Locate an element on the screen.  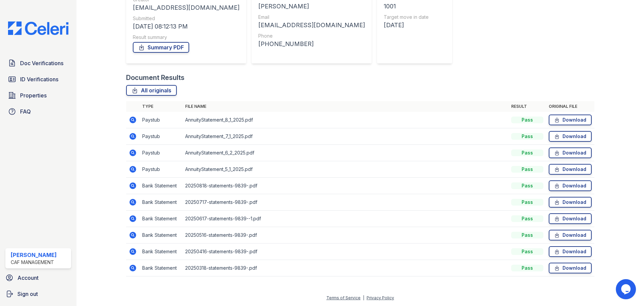
span: ID Verifications is located at coordinates (39, 79).